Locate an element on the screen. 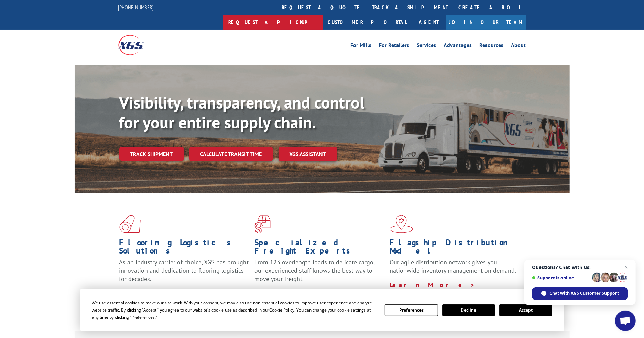 The image size is (644, 338). a: Join Our Team is located at coordinates (486, 22).